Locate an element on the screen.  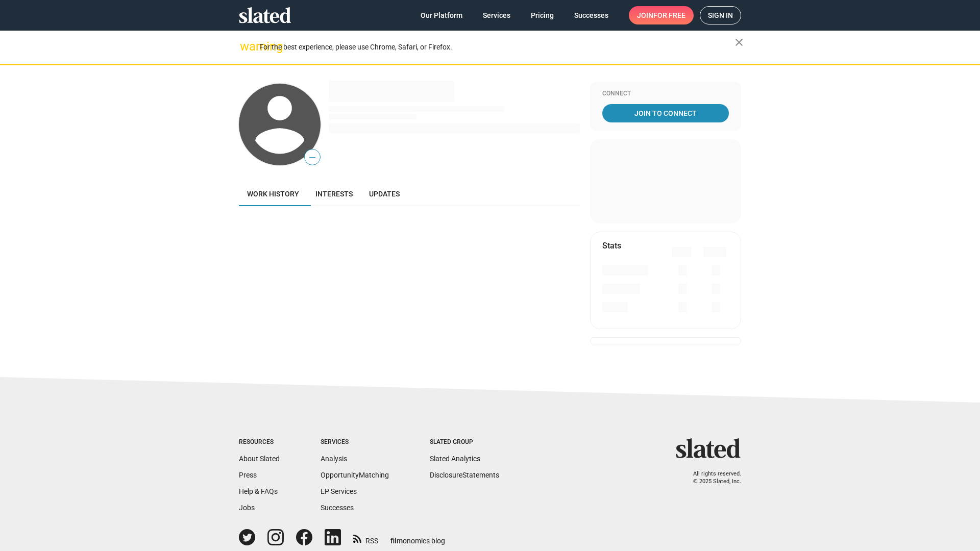
span: Join is located at coordinates (662, 15).